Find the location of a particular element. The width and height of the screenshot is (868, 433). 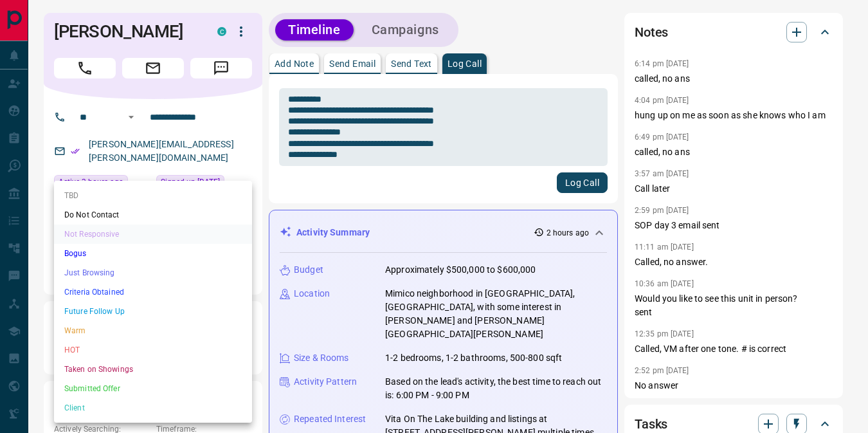

li: Warm is located at coordinates (153, 330).